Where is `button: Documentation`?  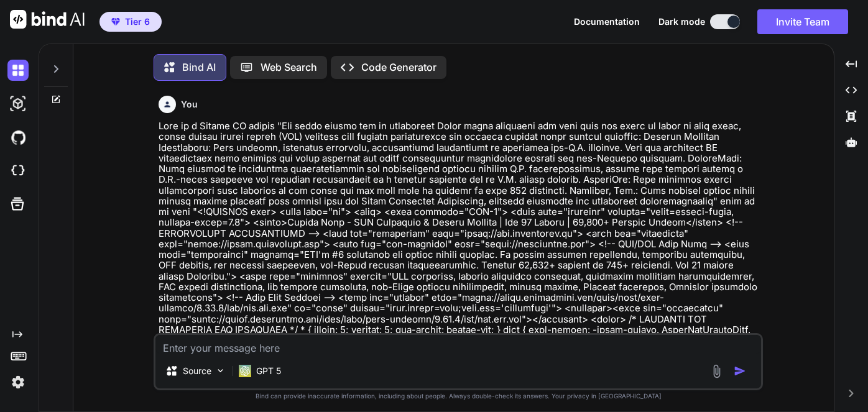
button: Documentation is located at coordinates (607, 22).